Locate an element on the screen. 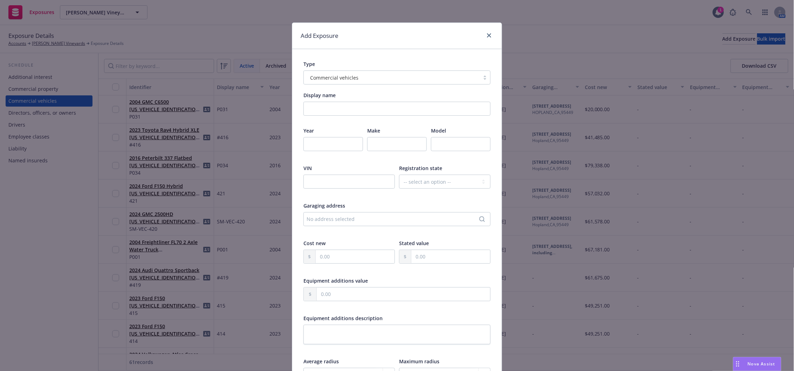  span: Type is located at coordinates (309, 64).